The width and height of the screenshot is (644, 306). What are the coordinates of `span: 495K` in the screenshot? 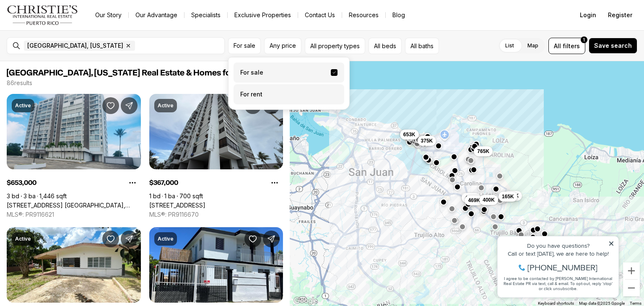 It's located at (470, 198).